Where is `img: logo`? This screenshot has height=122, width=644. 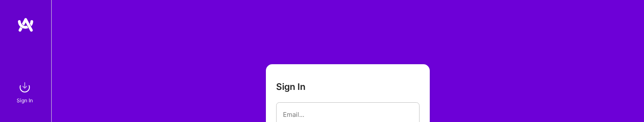
img: logo is located at coordinates (25, 25).